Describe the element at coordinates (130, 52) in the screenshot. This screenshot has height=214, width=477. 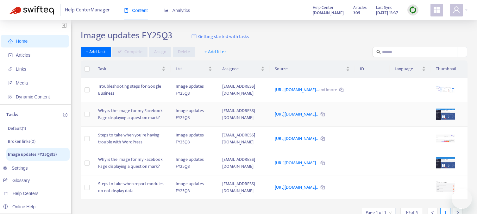
I see `button: Complete` at that location.